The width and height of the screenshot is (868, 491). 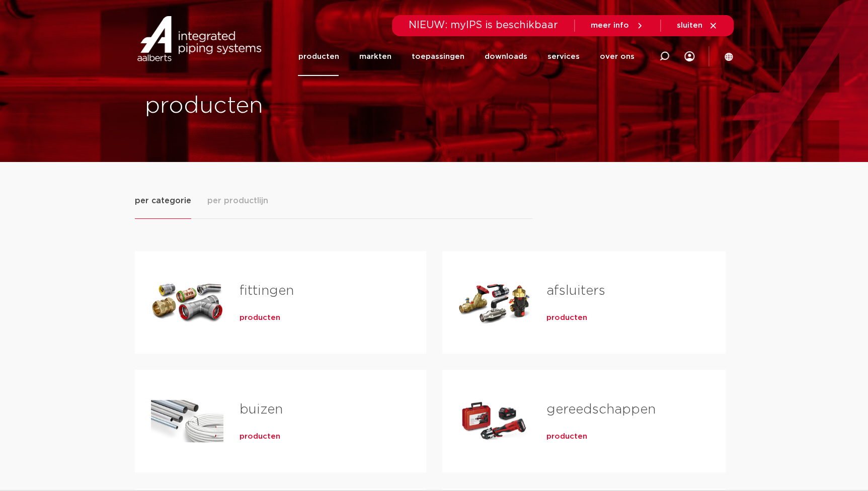 What do you see at coordinates (689, 25) in the screenshot?
I see `span: sluiten` at bounding box center [689, 25].